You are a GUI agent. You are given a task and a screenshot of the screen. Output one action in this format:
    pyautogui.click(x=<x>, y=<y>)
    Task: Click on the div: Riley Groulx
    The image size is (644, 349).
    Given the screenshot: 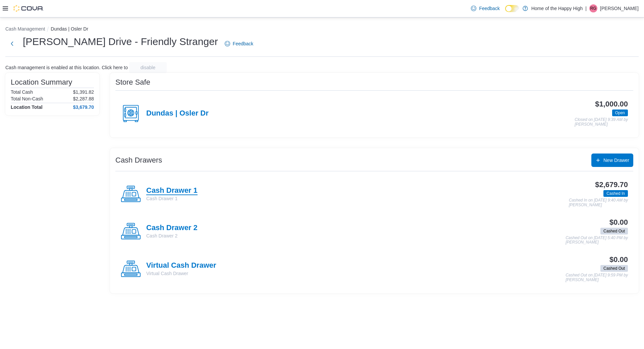 What is the action you would take?
    pyautogui.click(x=594, y=8)
    